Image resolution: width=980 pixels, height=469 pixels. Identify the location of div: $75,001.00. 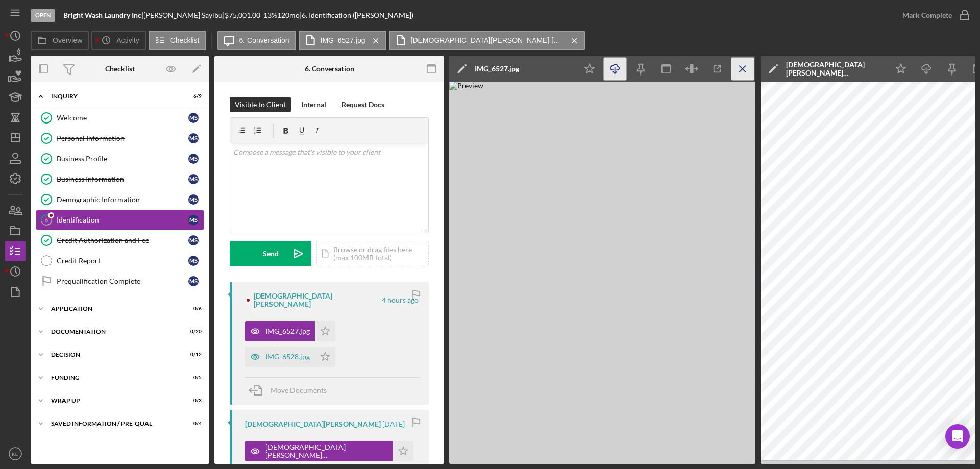
(244, 16).